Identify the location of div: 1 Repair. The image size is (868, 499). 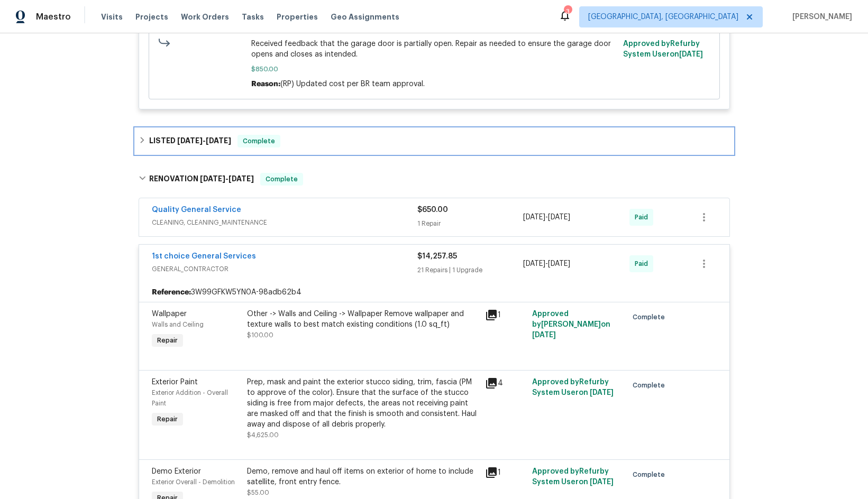
(470, 224).